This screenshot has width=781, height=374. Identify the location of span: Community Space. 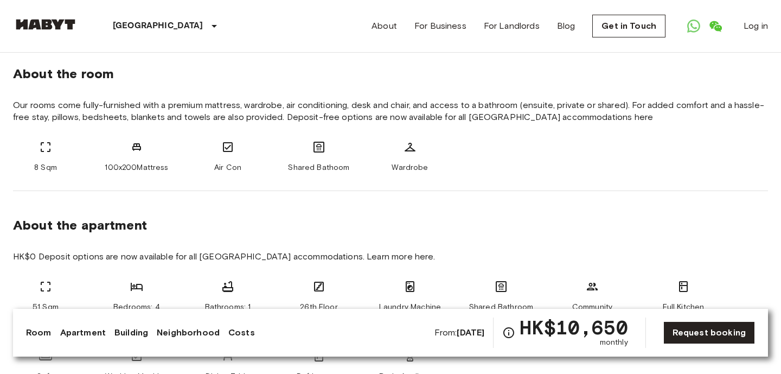
(592, 312).